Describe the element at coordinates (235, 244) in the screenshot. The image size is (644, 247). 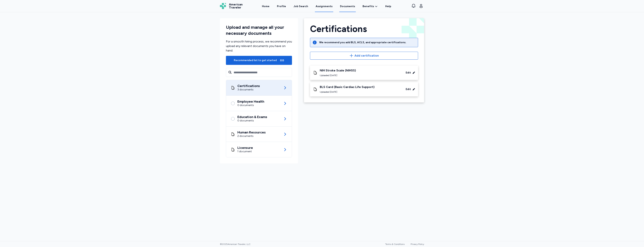
I see `span: © 2025 American Traveler, LLC` at that location.